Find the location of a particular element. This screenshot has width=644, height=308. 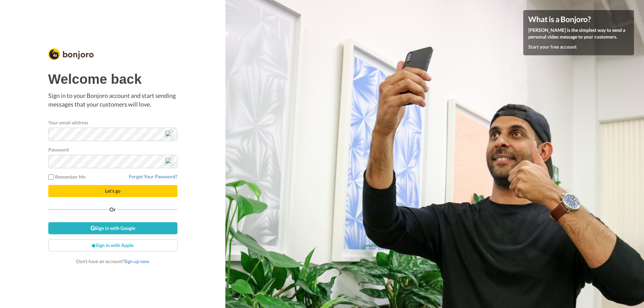

label: Your email address is located at coordinates (68, 123).